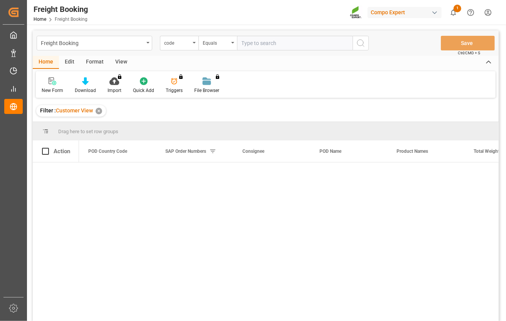 The height and width of the screenshot is (321, 506). What do you see at coordinates (143, 91) in the screenshot?
I see `div: Quick Add` at bounding box center [143, 91].